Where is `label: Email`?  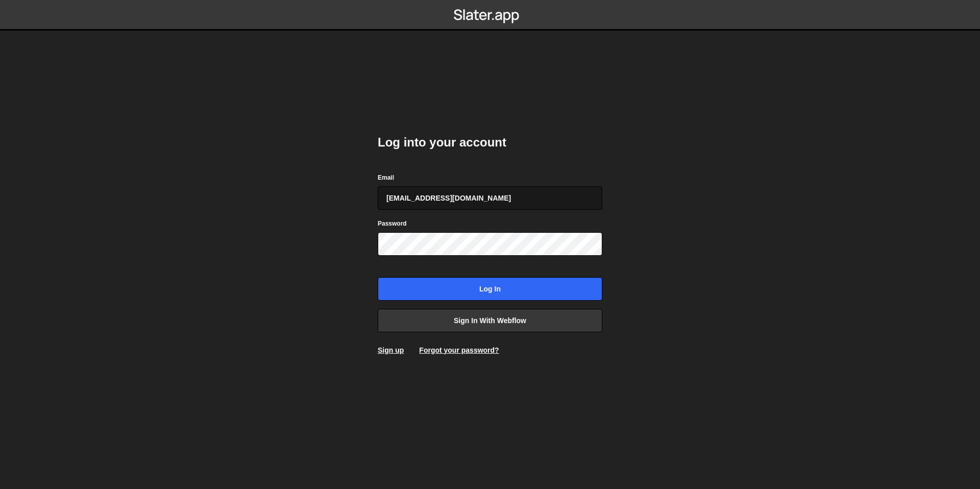
label: Email is located at coordinates (386, 177).